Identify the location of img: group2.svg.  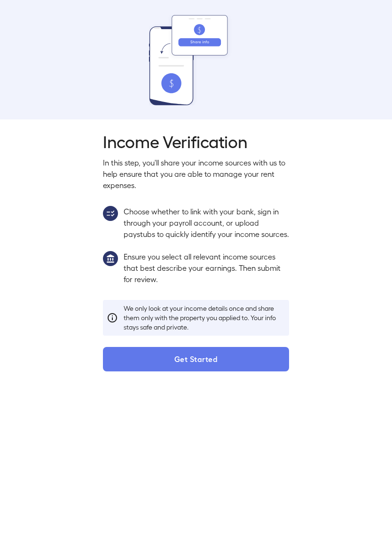
(110, 213).